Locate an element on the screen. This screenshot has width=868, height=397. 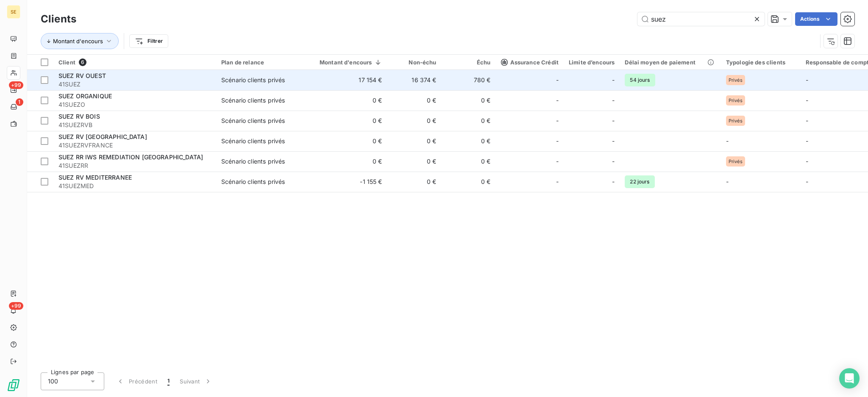
span: 41SUEZO is located at coordinates (135, 105).